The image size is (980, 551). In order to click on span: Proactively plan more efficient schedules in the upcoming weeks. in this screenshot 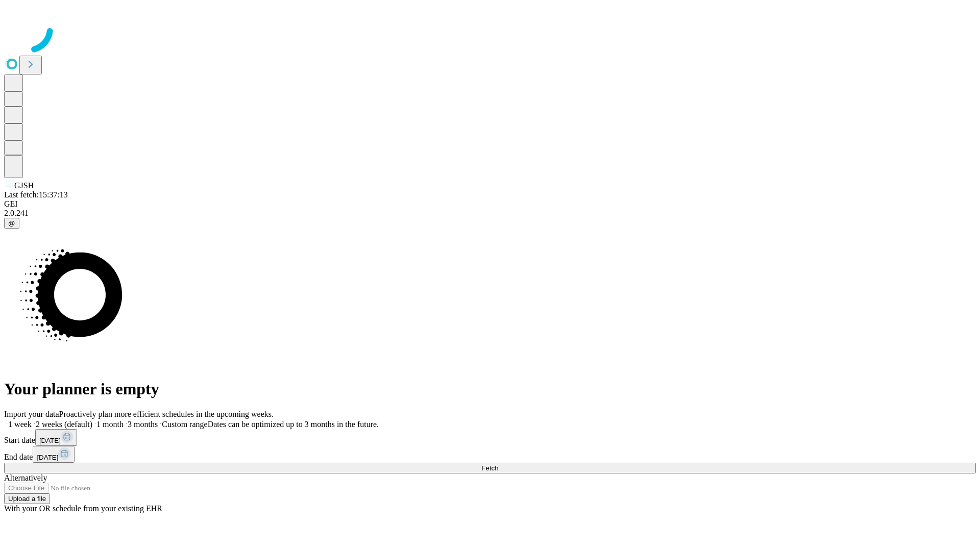, I will do `click(166, 414)`.